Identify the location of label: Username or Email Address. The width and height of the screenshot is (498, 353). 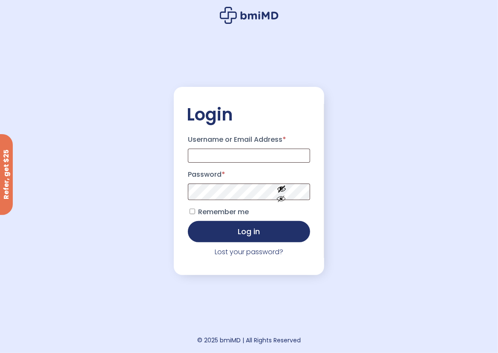
(249, 140).